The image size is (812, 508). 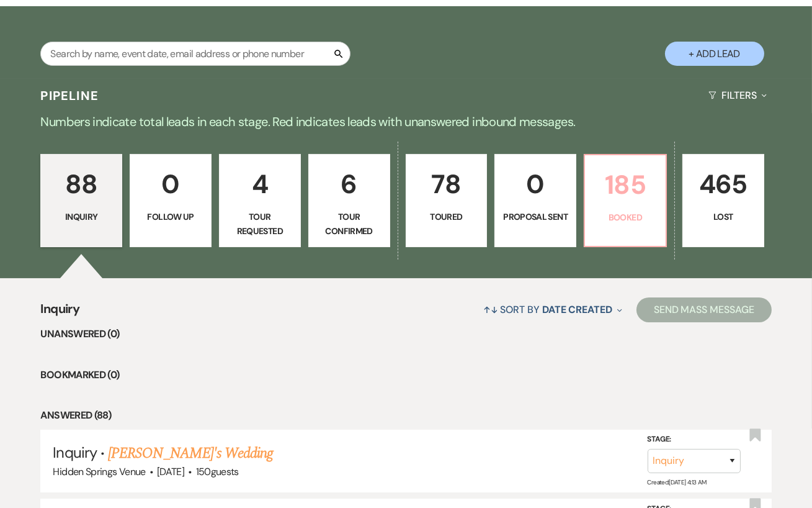 I want to click on li: Answered (88), so click(x=406, y=415).